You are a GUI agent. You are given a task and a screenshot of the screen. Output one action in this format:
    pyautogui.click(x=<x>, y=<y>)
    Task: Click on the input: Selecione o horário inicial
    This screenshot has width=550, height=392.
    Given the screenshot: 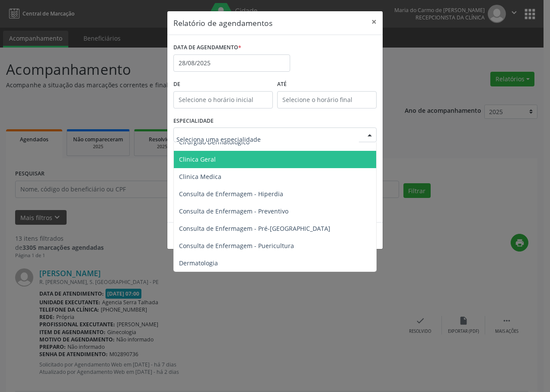 What is the action you would take?
    pyautogui.click(x=223, y=100)
    